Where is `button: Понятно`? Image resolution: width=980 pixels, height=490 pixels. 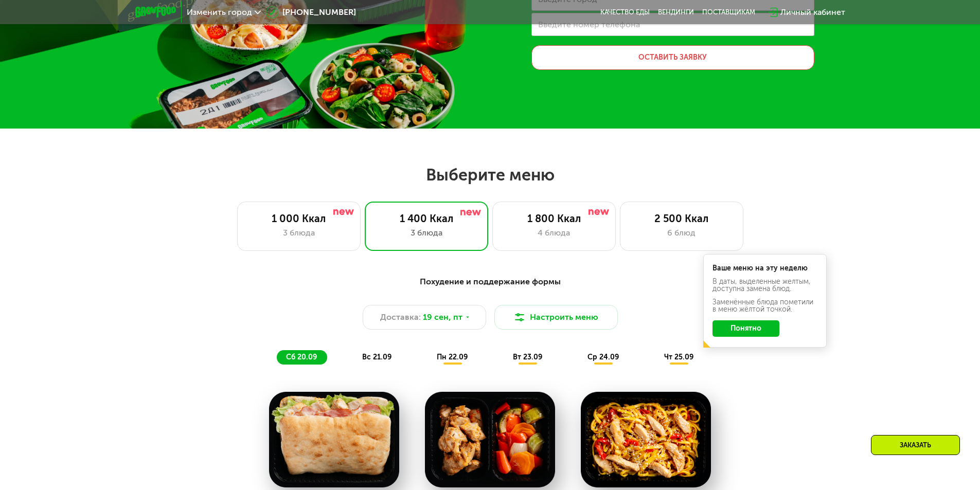
button: Понятно is located at coordinates (746, 329).